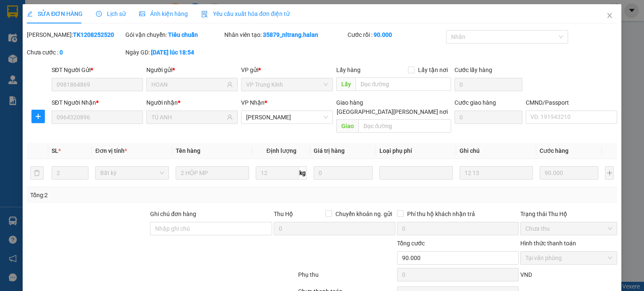  What do you see at coordinates (36, 173) in the screenshot?
I see `button: delete` at bounding box center [36, 173].